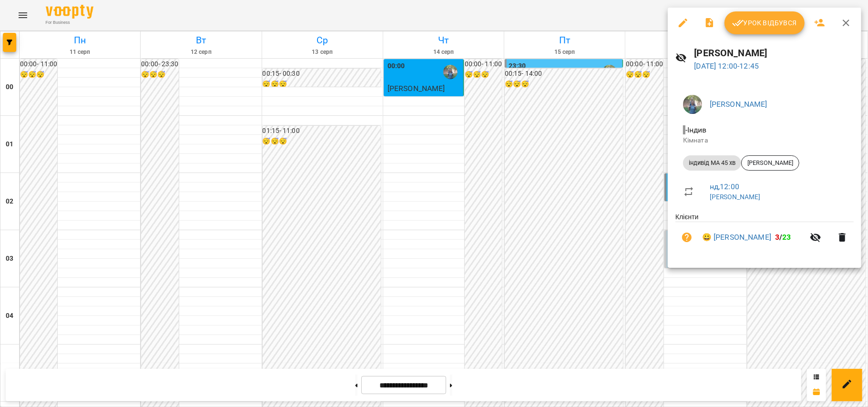 This screenshot has height=407, width=868. What do you see at coordinates (764, 23) in the screenshot?
I see `span: Урок відбувся` at bounding box center [764, 23].